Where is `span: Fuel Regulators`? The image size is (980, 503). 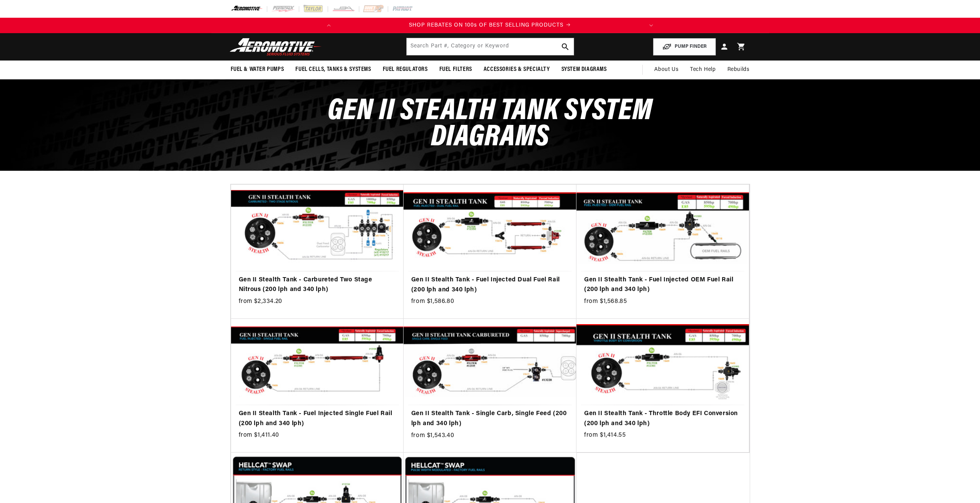 span: Fuel Regulators is located at coordinates (405, 69).